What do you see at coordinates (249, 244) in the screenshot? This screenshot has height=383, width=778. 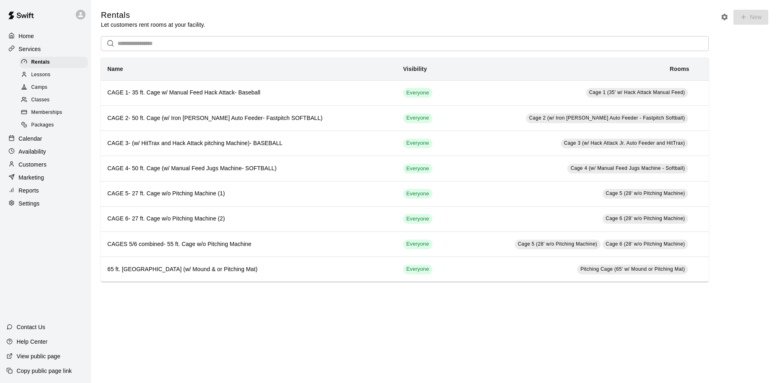 I see `h6: CAGES 5/6 combined- 55 ft. Cage w/o Pitching Machine` at bounding box center [249, 244].